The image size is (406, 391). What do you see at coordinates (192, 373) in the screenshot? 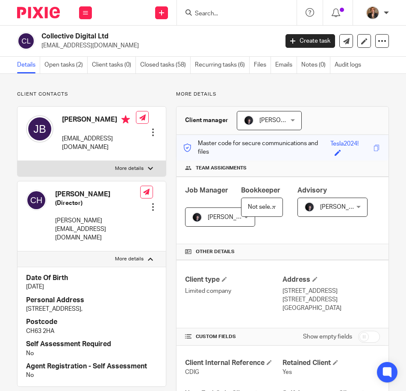
I see `span: CDIG` at bounding box center [192, 373].